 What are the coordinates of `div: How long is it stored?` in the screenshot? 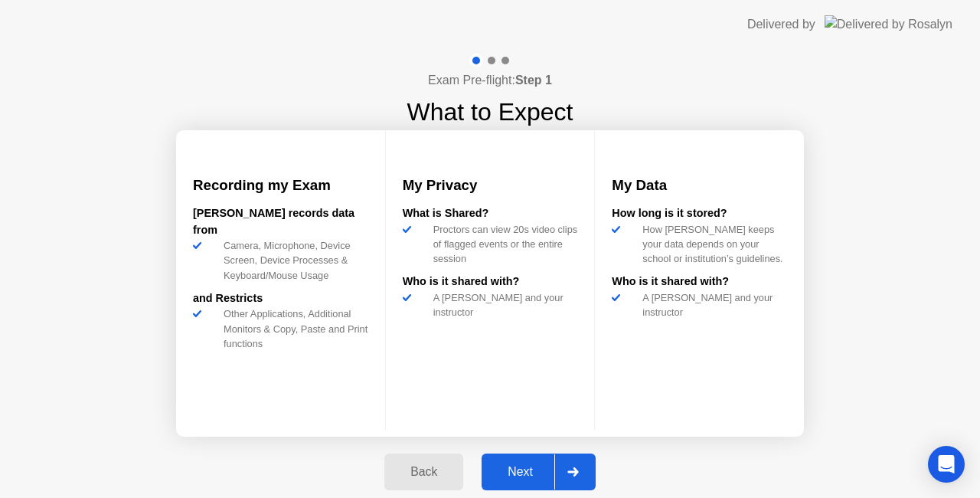 It's located at (699, 214).